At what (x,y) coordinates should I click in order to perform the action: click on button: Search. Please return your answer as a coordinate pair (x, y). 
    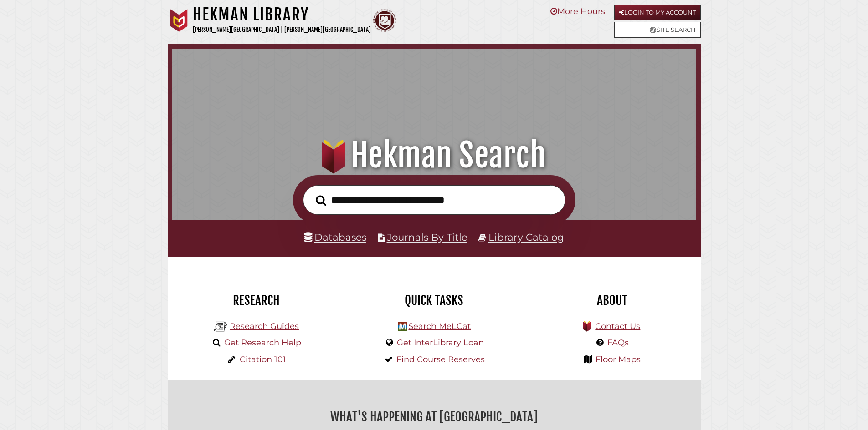
    Looking at the image, I should click on (321, 201).